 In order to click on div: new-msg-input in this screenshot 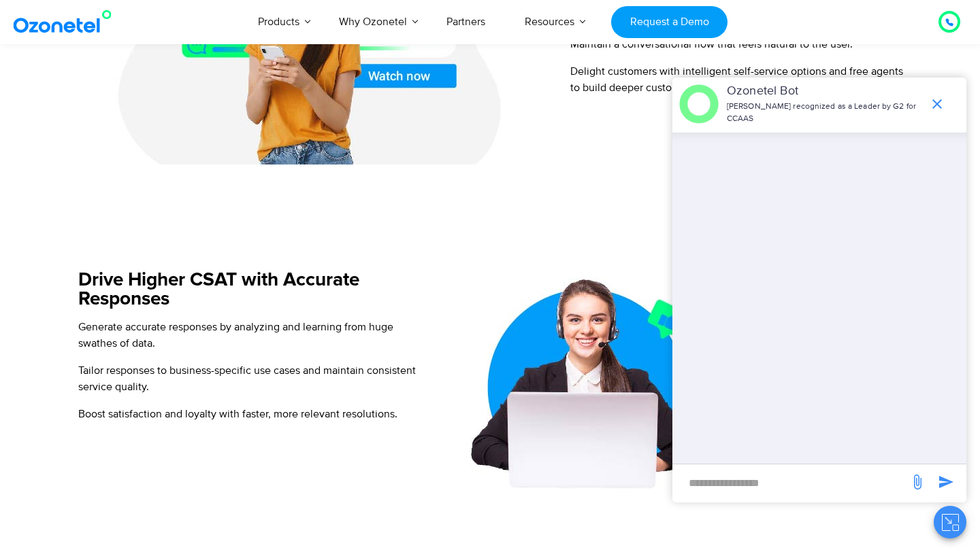, I will do `click(791, 483)`.